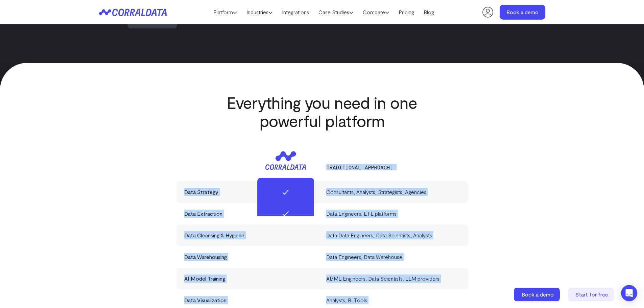 This screenshot has width=644, height=308. I want to click on a: Start for free, so click(592, 295).